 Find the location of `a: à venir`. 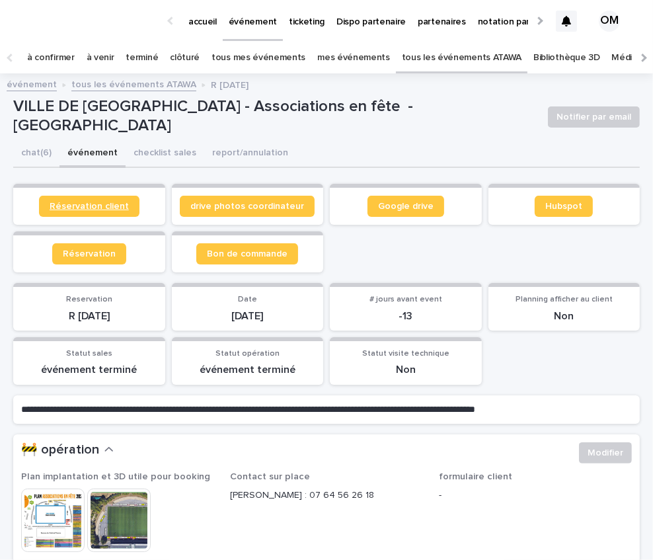

a: à venir is located at coordinates (100, 58).